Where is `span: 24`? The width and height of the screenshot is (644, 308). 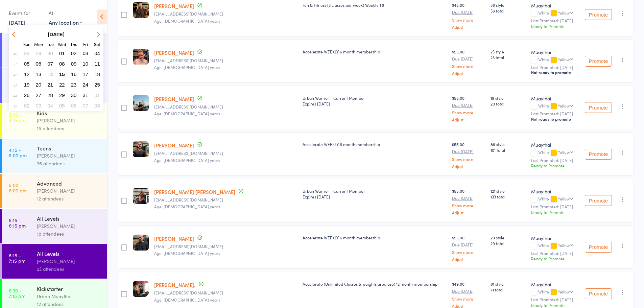
span: 24 is located at coordinates (85, 84).